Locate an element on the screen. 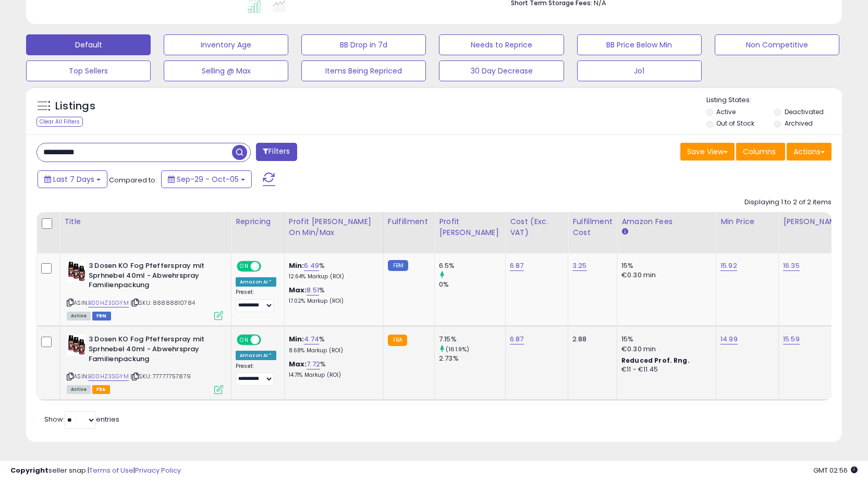  button: Filters is located at coordinates (277, 152).